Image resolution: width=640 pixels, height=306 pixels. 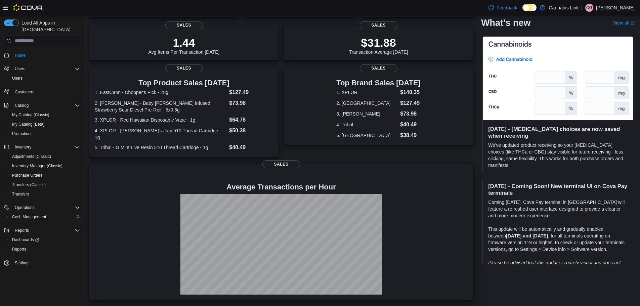 What do you see at coordinates (45, 134) in the screenshot?
I see `button: Promotions` at bounding box center [45, 134].